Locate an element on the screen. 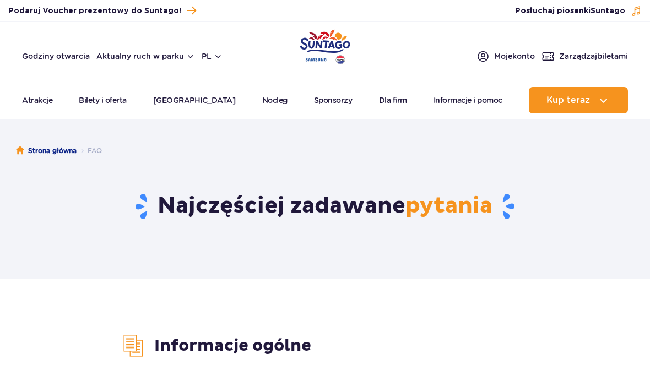  span: Suntago is located at coordinates (607, 11).